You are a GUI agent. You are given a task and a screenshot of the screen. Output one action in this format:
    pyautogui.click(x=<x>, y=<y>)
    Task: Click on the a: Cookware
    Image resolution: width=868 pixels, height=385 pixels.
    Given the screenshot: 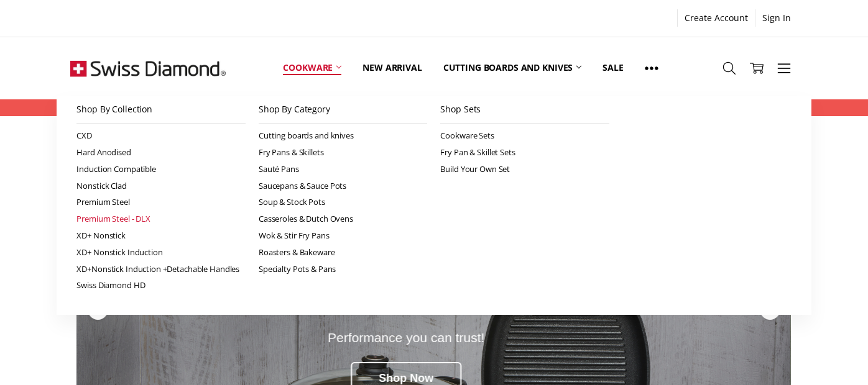 What is the action you would take?
    pyautogui.click(x=312, y=68)
    